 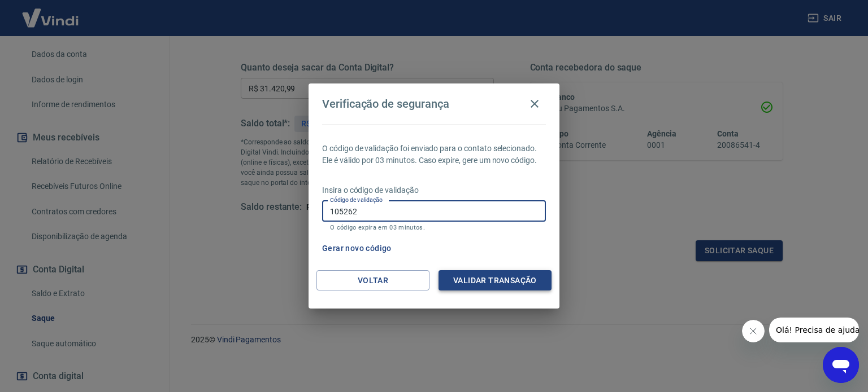 What do you see at coordinates (51, 12) in the screenshot?
I see `span: Olá! Precisa de ajuda?` at bounding box center [51, 12].